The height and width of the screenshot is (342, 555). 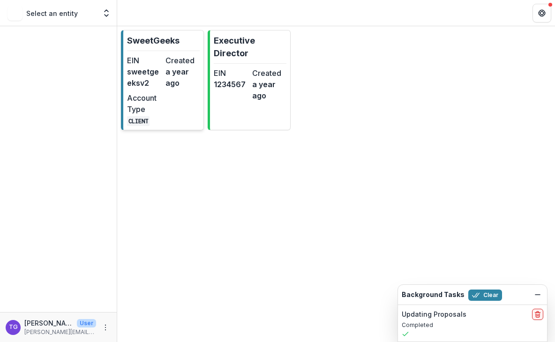 I want to click on dd: 1234567, so click(x=231, y=84).